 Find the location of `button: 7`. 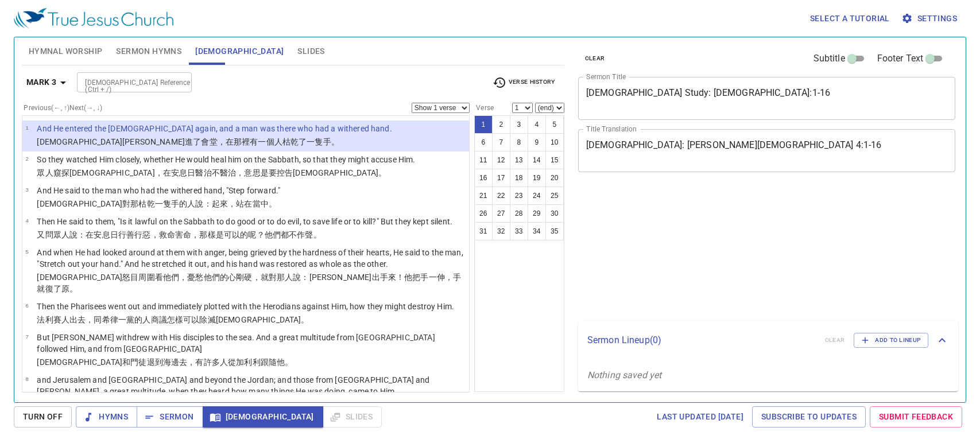

button: 7 is located at coordinates (502, 142).